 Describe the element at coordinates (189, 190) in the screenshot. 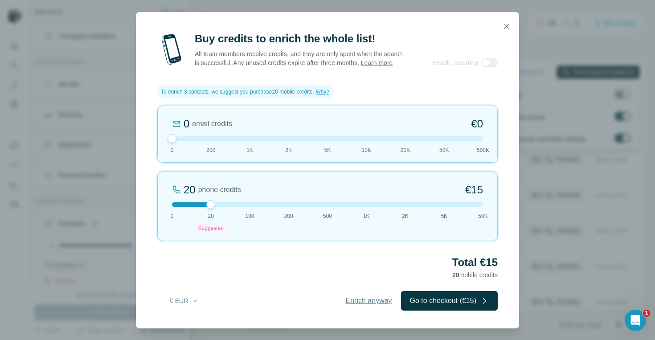

I see `div: 20` at that location.